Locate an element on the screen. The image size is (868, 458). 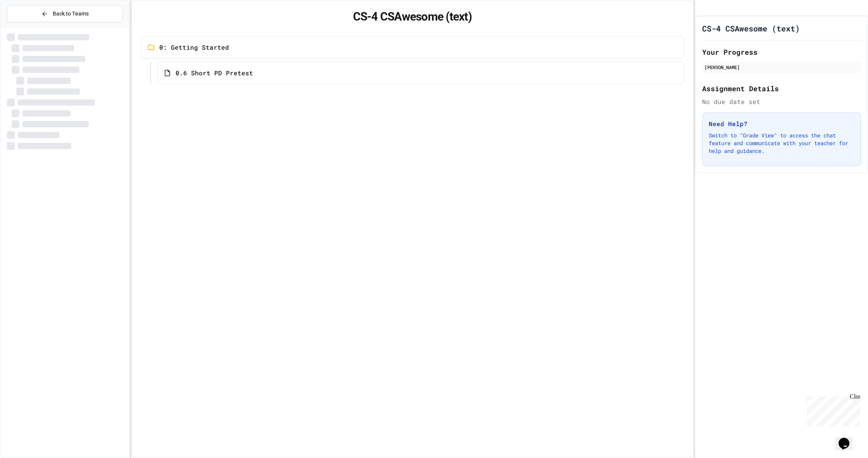
h2: Assignment Details is located at coordinates (782, 88).